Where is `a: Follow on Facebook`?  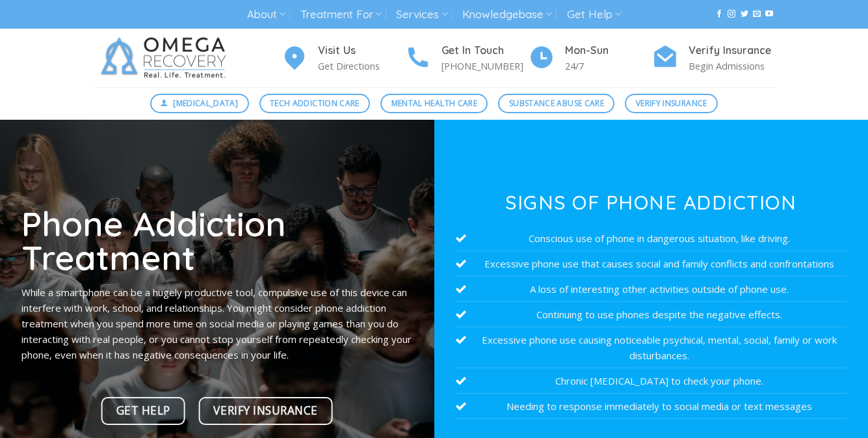
a: Follow on Facebook is located at coordinates (719, 14).